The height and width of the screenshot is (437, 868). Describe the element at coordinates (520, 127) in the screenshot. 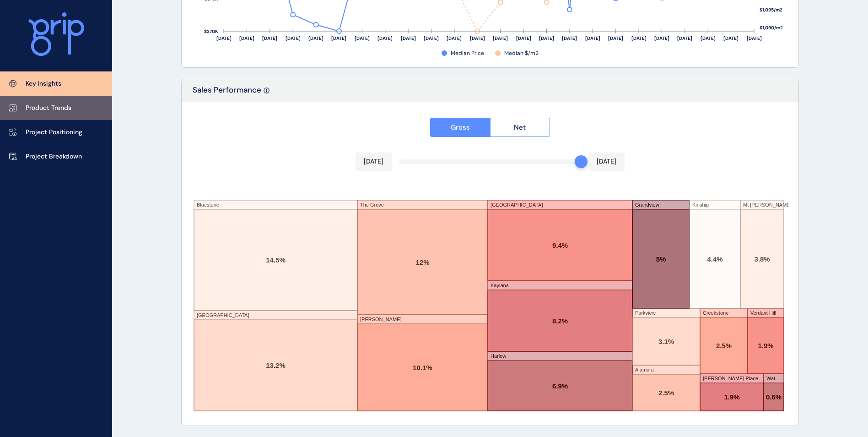

I see `button: Net` at that location.